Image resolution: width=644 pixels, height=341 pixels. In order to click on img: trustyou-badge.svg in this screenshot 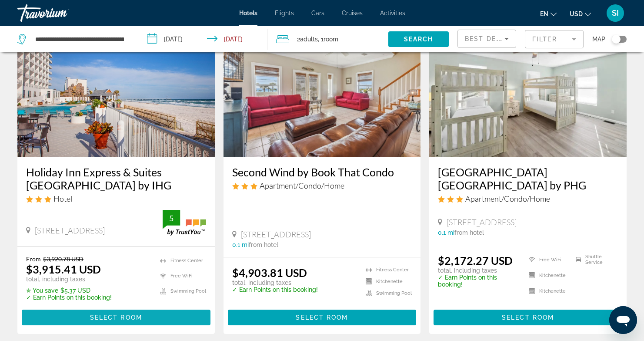, I will do `click(184, 222)`.